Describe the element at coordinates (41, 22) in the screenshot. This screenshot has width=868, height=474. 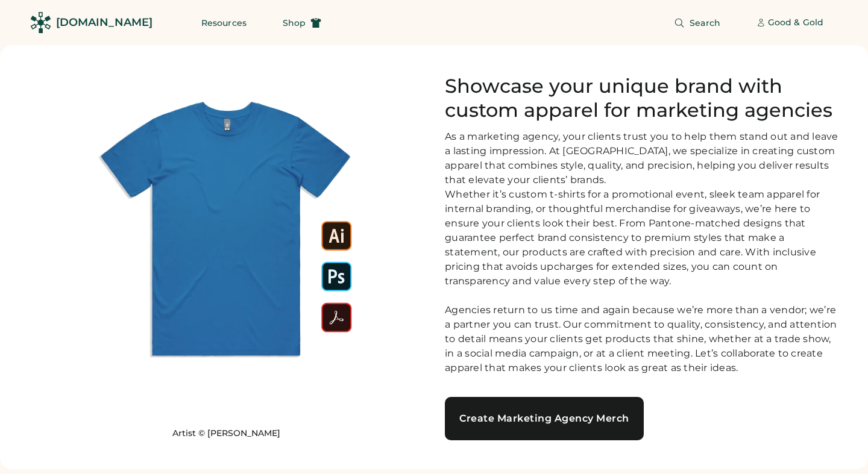
I see `img: Rendered Logo - Screens` at that location.